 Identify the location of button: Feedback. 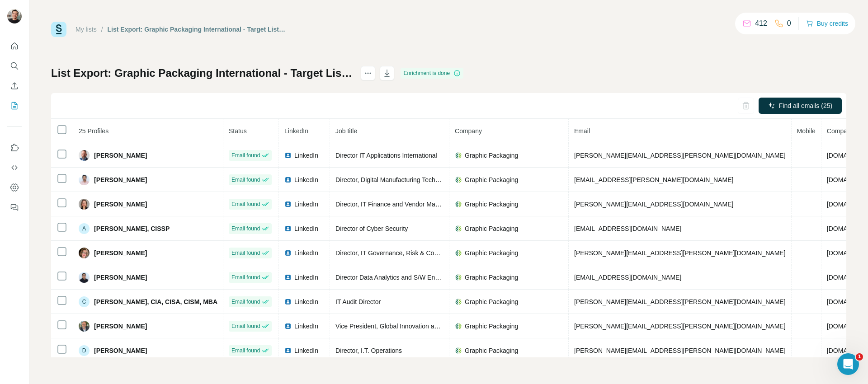
(14, 207).